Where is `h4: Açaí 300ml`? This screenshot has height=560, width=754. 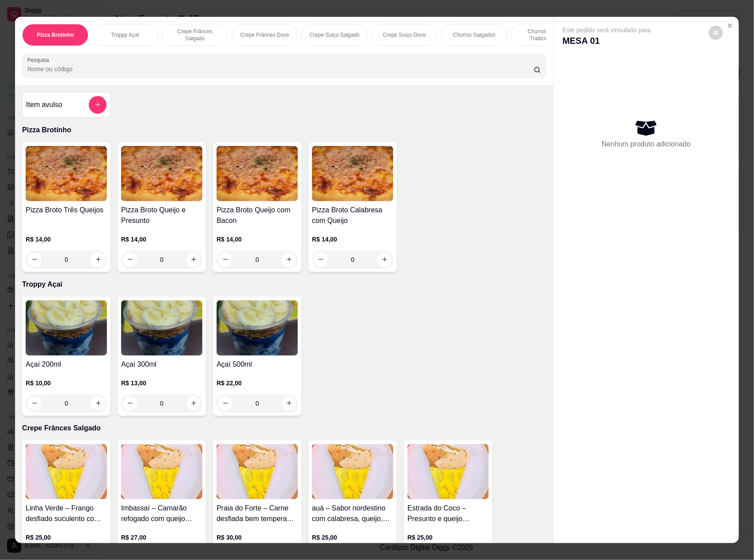
h4: Açaí 300ml is located at coordinates (162, 364).